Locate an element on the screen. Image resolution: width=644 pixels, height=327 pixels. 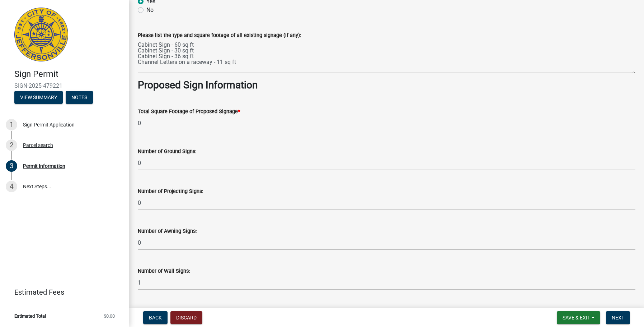
button: Notes is located at coordinates (79, 97).